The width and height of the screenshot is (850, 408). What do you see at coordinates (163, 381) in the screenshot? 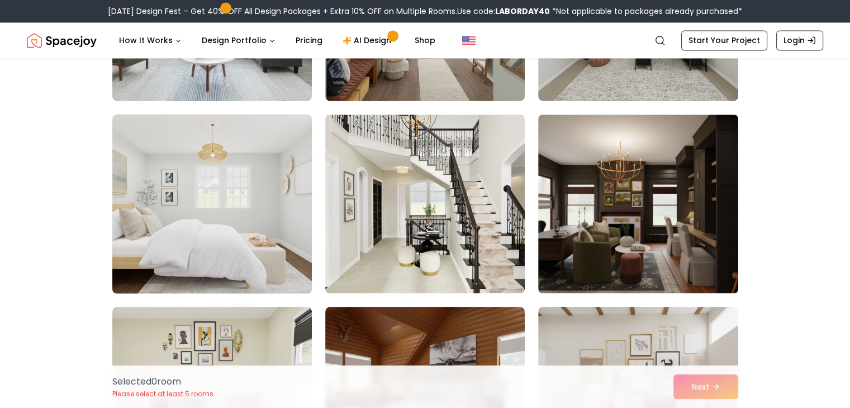
I see `p: Selected 0 room` at bounding box center [163, 381].